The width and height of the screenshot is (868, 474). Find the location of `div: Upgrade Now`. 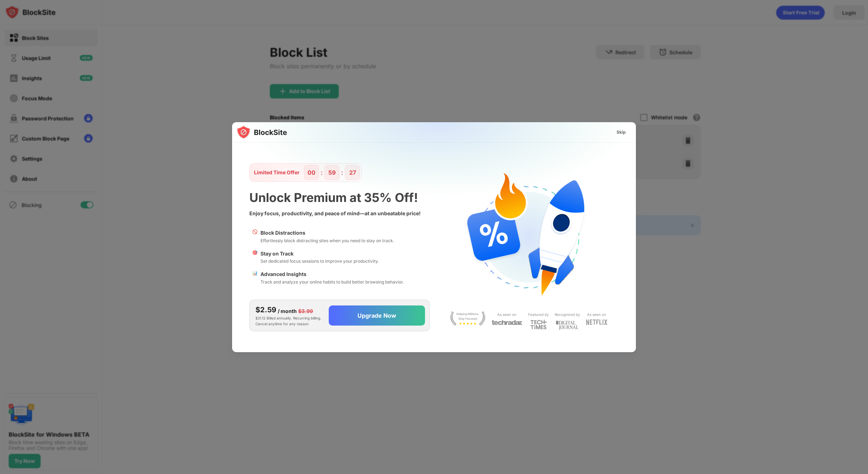

div: Upgrade Now is located at coordinates (377, 316).